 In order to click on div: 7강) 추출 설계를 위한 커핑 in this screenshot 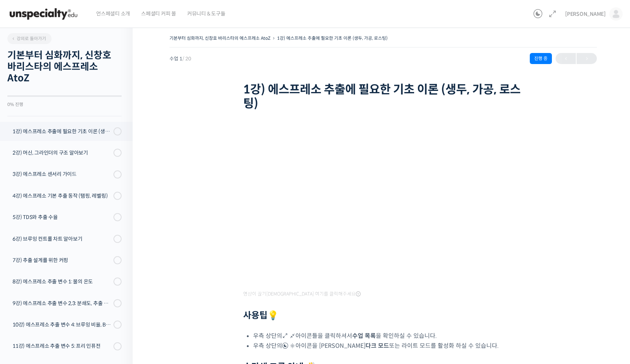, I will do `click(62, 260)`.